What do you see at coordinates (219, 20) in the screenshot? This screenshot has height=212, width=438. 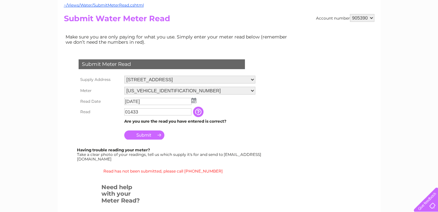 I see `h2: Submit Water Meter Read` at bounding box center [219, 20].